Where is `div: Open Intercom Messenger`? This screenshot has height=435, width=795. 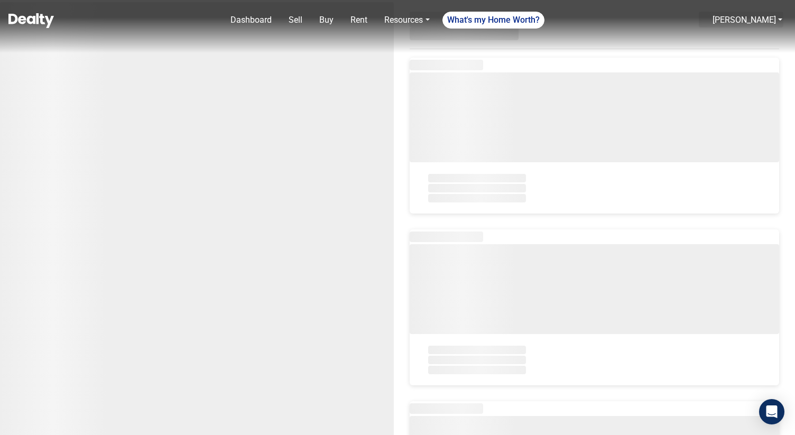
div: Open Intercom Messenger is located at coordinates (772, 412).